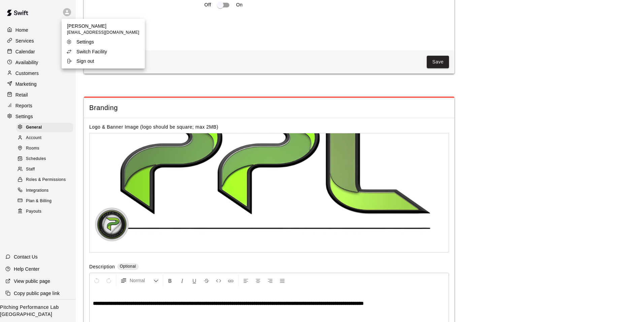  Describe the element at coordinates (103, 52) in the screenshot. I see `a: Switch Facility` at that location.